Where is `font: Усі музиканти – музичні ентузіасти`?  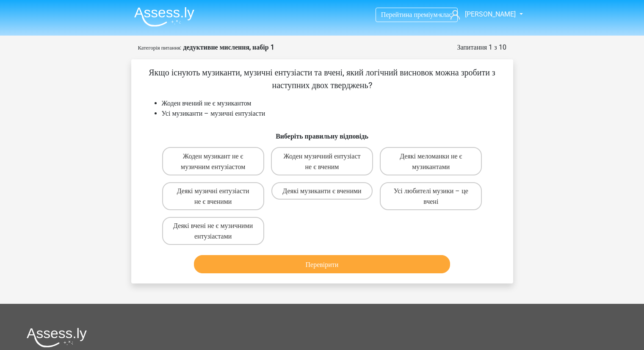
font: Усі музиканти – музичні ентузіасти is located at coordinates (213, 113).